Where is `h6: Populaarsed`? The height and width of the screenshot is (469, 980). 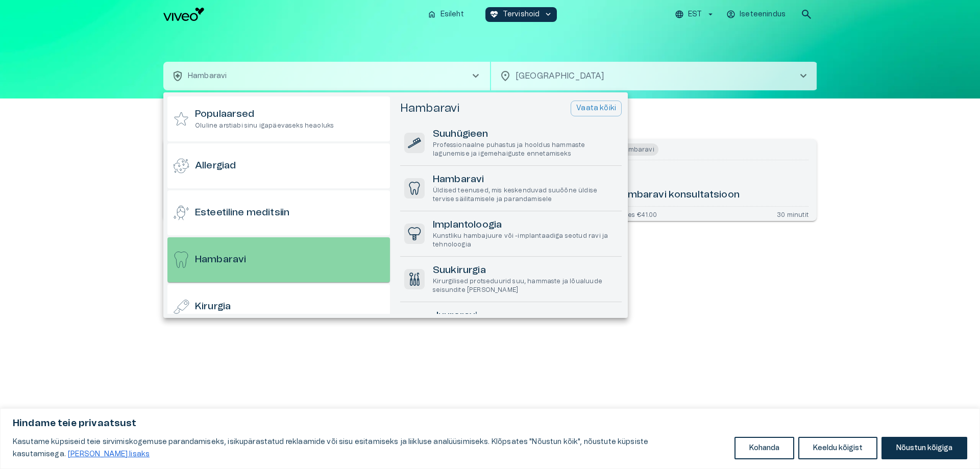 h6: Populaarsed is located at coordinates (265, 114).